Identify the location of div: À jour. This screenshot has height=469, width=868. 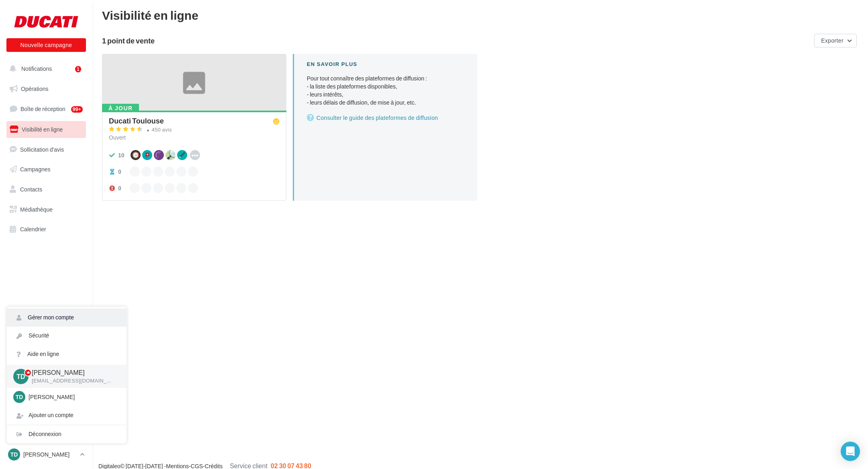
(121, 108).